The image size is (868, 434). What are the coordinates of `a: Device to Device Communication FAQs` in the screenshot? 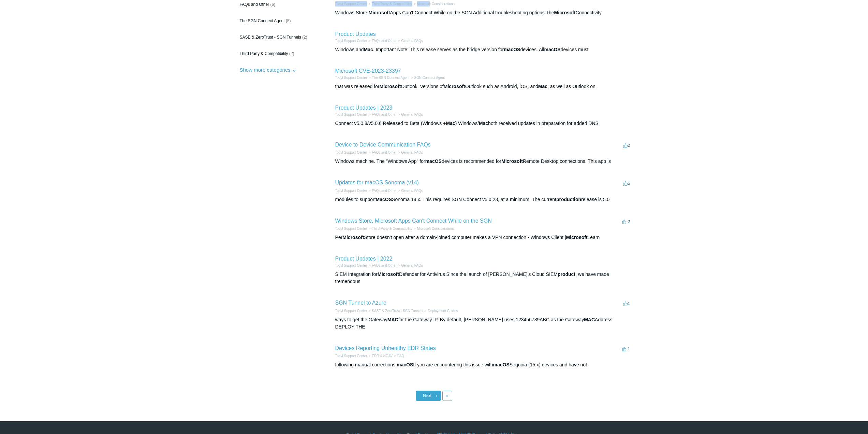 It's located at (383, 144).